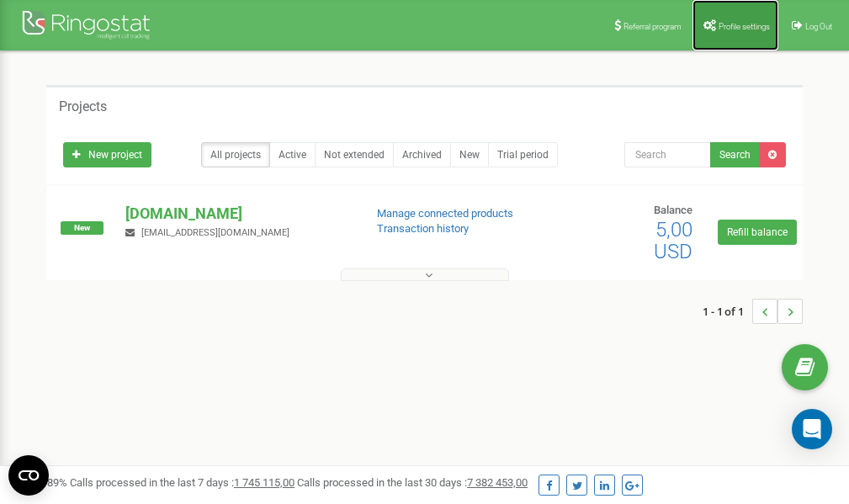 Image resolution: width=849 pixels, height=504 pixels. I want to click on a: Active, so click(292, 155).